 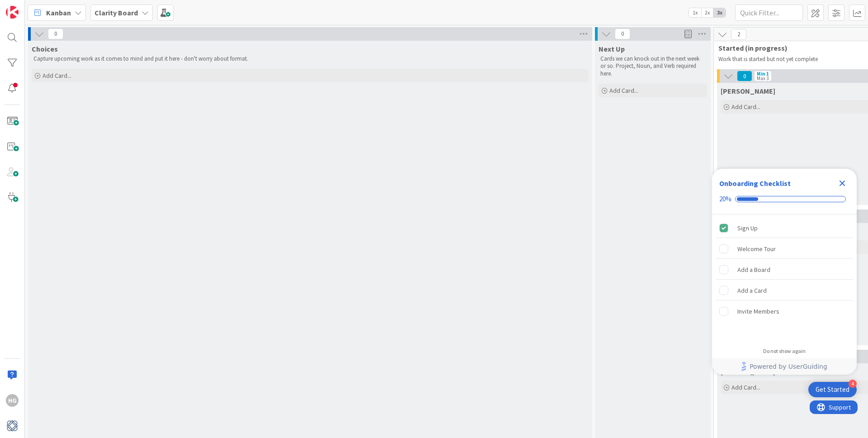 What do you see at coordinates (310, 59) in the screenshot?
I see `p: Capture upcoming work as it comes to mind and put it here - don't worry about format.` at bounding box center [310, 59].